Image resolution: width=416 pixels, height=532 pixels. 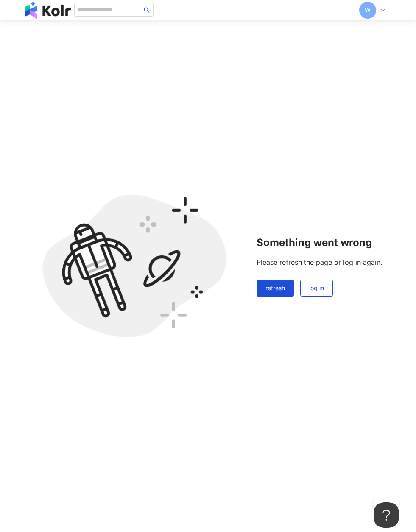 What do you see at coordinates (316, 288) in the screenshot?
I see `button: log in` at bounding box center [316, 288].